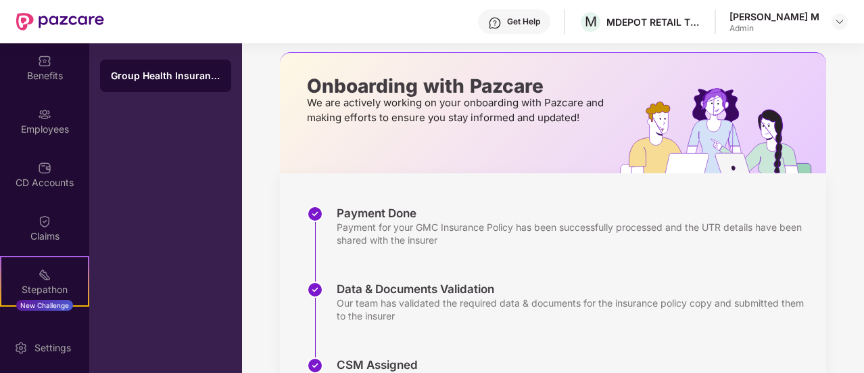 This screenshot has height=373, width=864. Describe the element at coordinates (575, 309) in the screenshot. I see `div: Our team has validated the required data & documents for the insurance policy copy and submitted ...` at that location.